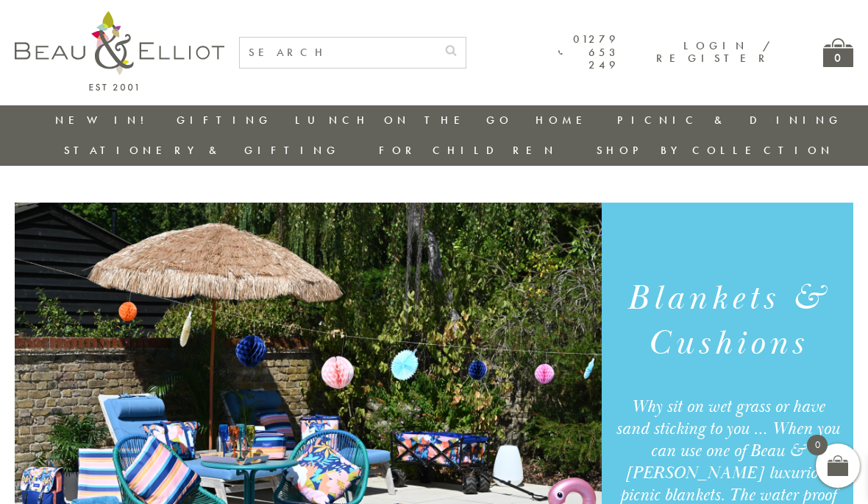 Image resolution: width=868 pixels, height=504 pixels. I want to click on a: Gifting, so click(224, 120).